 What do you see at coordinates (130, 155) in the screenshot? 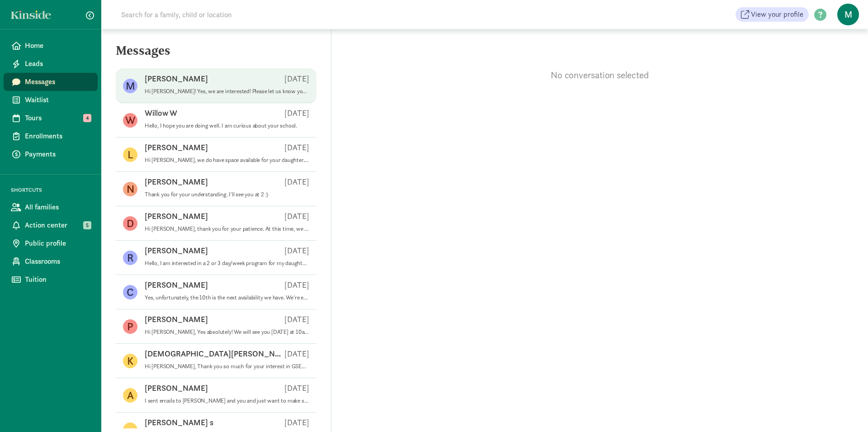
I see `figure: L` at bounding box center [130, 155].